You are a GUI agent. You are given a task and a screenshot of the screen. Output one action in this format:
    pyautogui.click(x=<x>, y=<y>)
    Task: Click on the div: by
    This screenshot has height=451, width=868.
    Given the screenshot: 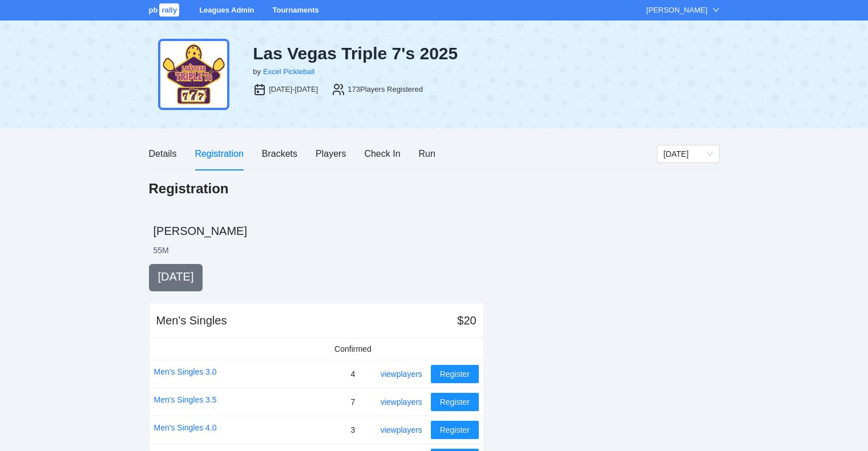 What is the action you would take?
    pyautogui.click(x=257, y=72)
    